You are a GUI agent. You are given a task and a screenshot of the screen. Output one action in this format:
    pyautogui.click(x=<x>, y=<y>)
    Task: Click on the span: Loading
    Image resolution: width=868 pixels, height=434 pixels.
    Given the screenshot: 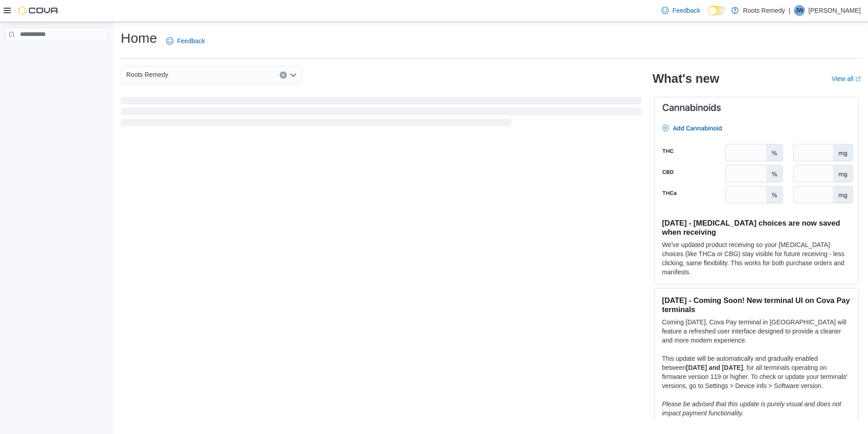 What is the action you would take?
    pyautogui.click(x=381, y=113)
    